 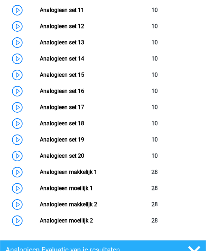 I want to click on a: Analogieen makkelijk 1, so click(x=68, y=172).